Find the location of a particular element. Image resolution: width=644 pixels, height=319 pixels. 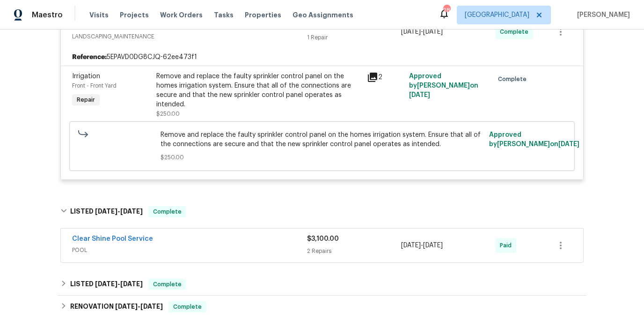

div: 2 is located at coordinates (385, 77).